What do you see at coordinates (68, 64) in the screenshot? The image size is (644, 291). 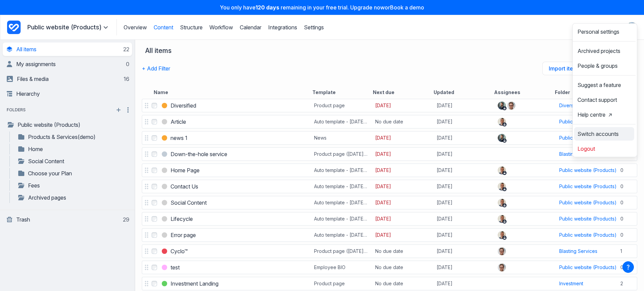 I see `a: My assignments0` at bounding box center [68, 64].